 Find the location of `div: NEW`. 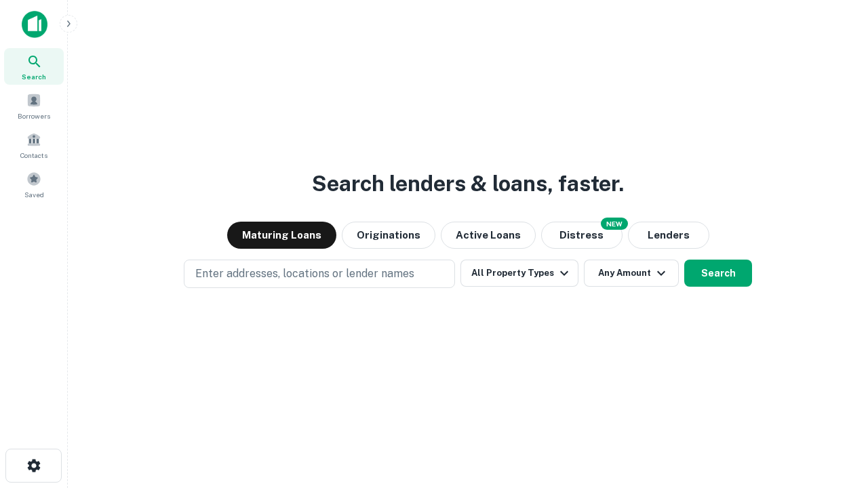

div: NEW is located at coordinates (615, 224).